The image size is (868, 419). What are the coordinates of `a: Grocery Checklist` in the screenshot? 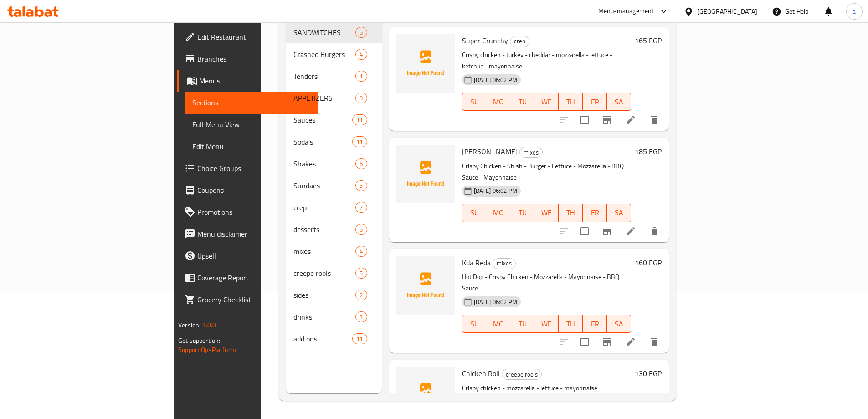 It's located at (248, 300).